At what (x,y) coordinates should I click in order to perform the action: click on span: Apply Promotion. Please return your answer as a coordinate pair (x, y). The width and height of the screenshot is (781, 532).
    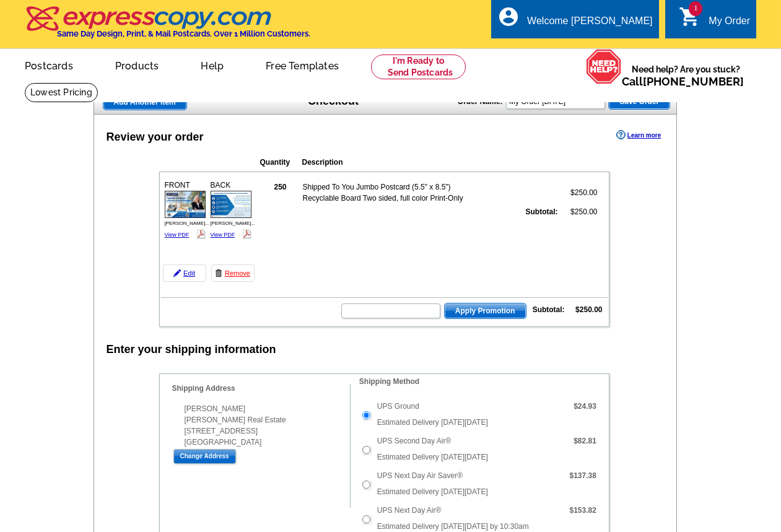
    Looking at the image, I should click on (485, 311).